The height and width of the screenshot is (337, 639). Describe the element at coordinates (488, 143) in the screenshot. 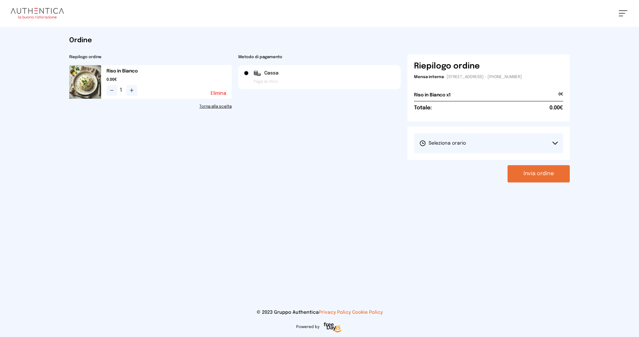

I see `button: Seleziona orario` at that location.